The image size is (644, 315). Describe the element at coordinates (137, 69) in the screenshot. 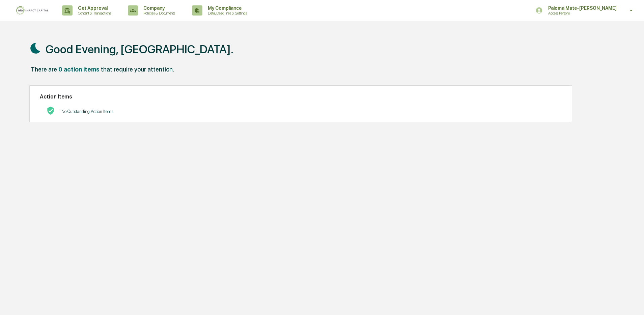

I see `div: that require your attention.` at that location.